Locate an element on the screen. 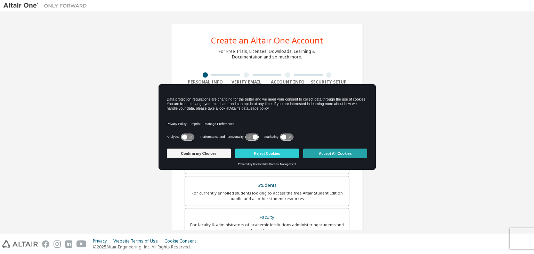  div: Create an Altair One Account is located at coordinates (267, 40).